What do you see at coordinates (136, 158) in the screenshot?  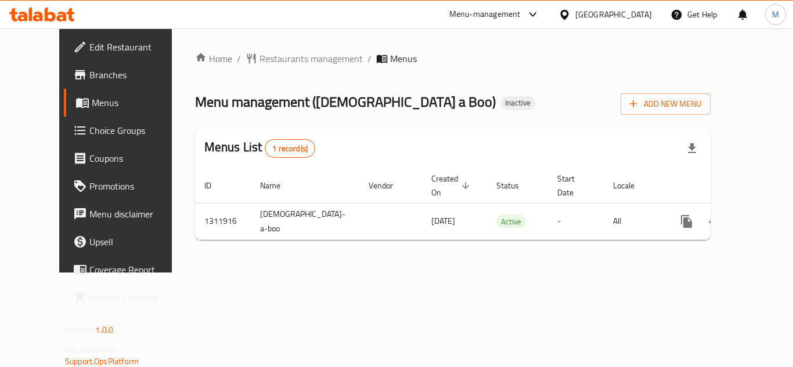 I see `span: Coupons` at bounding box center [136, 158].